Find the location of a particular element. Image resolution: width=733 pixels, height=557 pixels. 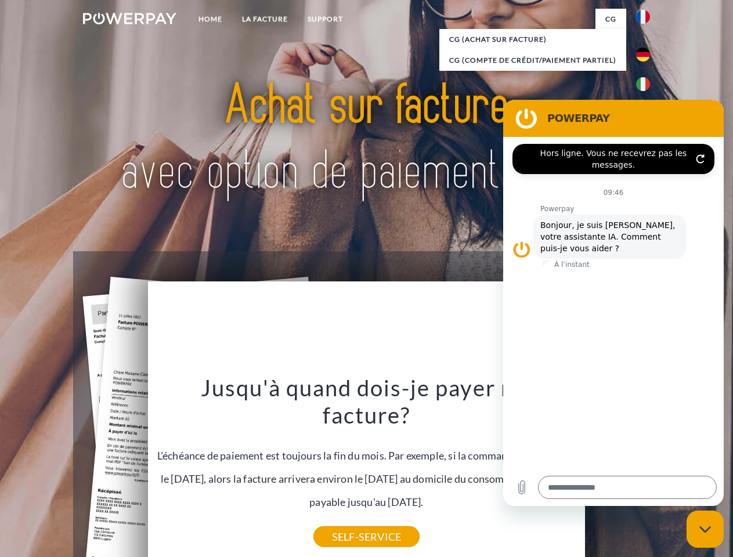

p: Powerpay is located at coordinates (129, 109).